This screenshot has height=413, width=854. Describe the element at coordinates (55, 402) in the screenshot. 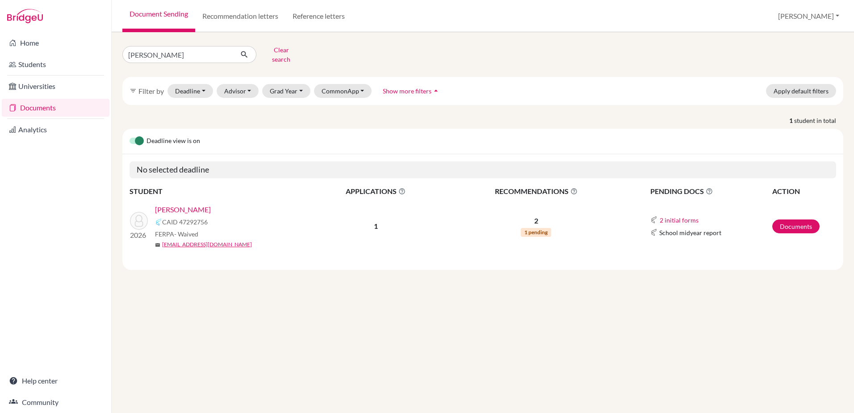

I see `a: Community` at that location.